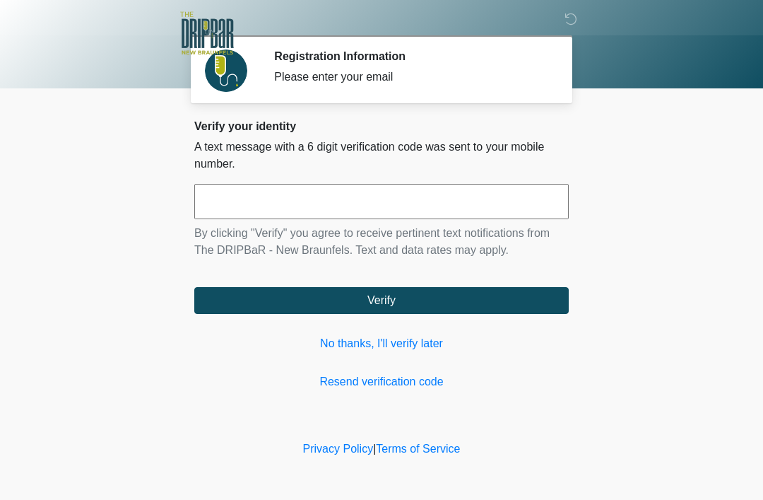 This screenshot has height=500, width=763. I want to click on p: A text message with a 6 digit verification code was sent to your mobile number., so click(382, 156).